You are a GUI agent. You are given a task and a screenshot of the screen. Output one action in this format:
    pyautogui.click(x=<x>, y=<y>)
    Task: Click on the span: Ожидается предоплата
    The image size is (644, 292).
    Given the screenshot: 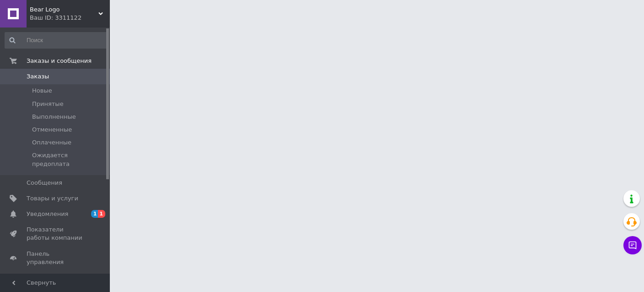 What is the action you would take?
    pyautogui.click(x=70, y=159)
    